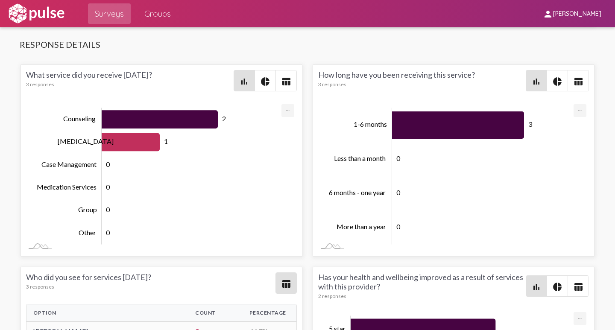 This screenshot has width=615, height=330. What do you see at coordinates (307, 47) in the screenshot?
I see `h3: Response Details` at bounding box center [307, 47].